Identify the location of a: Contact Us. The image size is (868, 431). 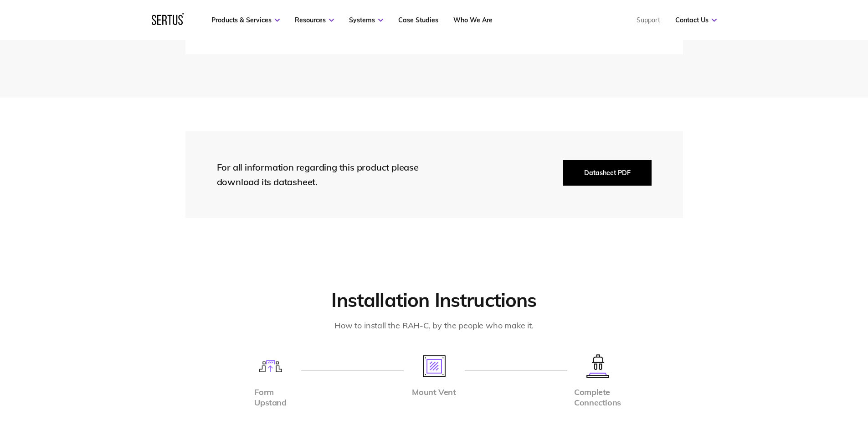
(696, 20).